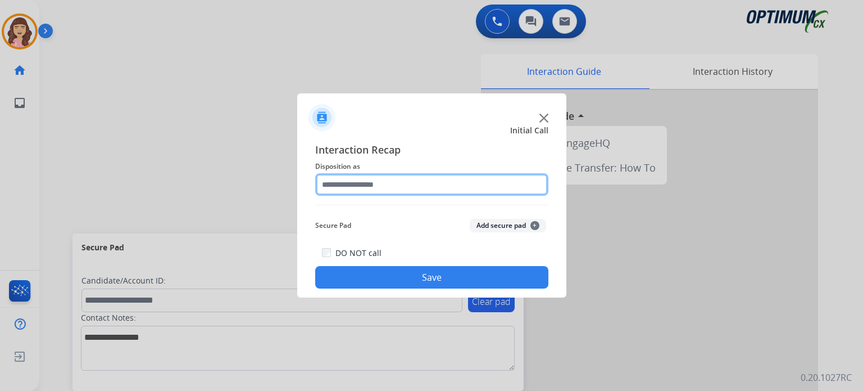 The image size is (863, 391). What do you see at coordinates (358, 253) in the screenshot?
I see `label: DO NOT call` at bounding box center [358, 253].